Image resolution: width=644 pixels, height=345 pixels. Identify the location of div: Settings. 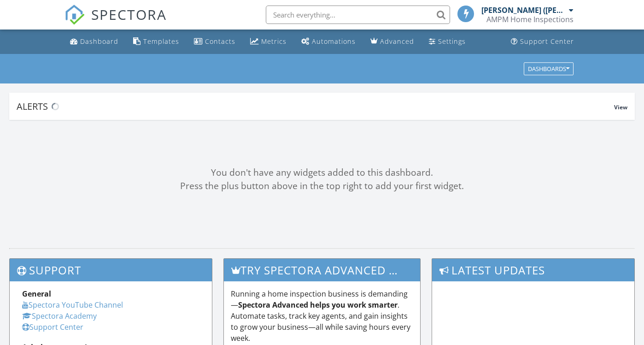
(452, 41).